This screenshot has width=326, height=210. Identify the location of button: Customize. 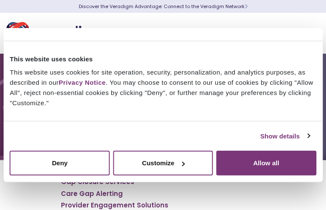
(163, 163).